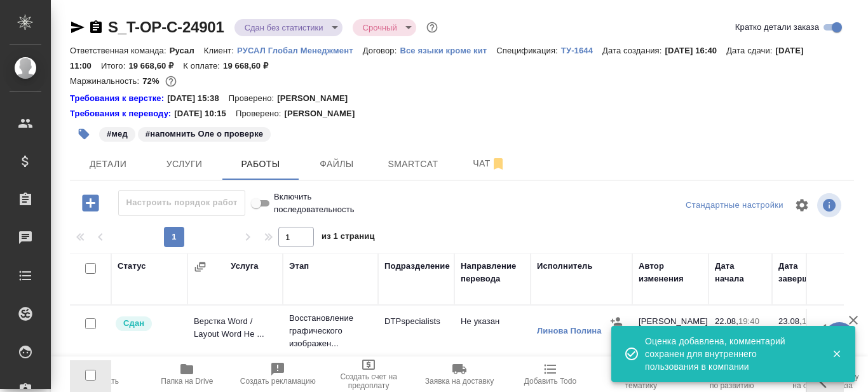 Image resolution: width=868 pixels, height=392 pixels. What do you see at coordinates (448, 50) in the screenshot?
I see `p: Все языки кроме кит` at bounding box center [448, 50].